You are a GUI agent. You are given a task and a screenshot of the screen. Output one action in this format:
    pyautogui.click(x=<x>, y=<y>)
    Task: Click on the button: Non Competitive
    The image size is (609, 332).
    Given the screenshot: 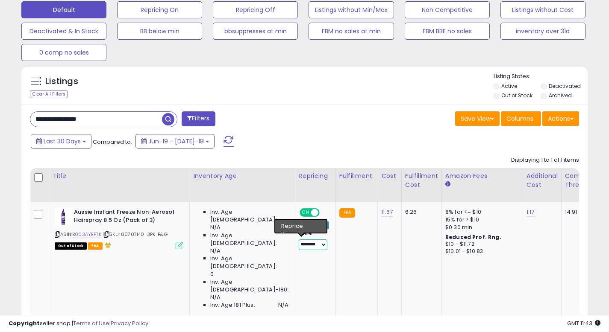 What is the action you would take?
    pyautogui.click(x=447, y=10)
    